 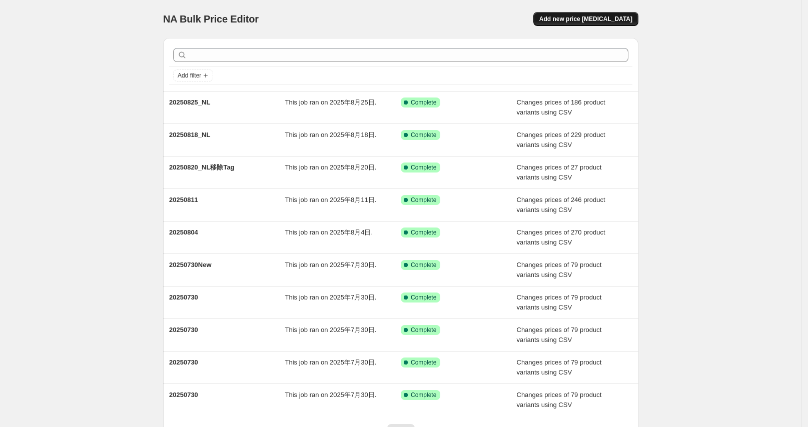 What do you see at coordinates (561, 107) in the screenshot?
I see `span: Changes prices of 186 product variants using CSV` at bounding box center [561, 107].